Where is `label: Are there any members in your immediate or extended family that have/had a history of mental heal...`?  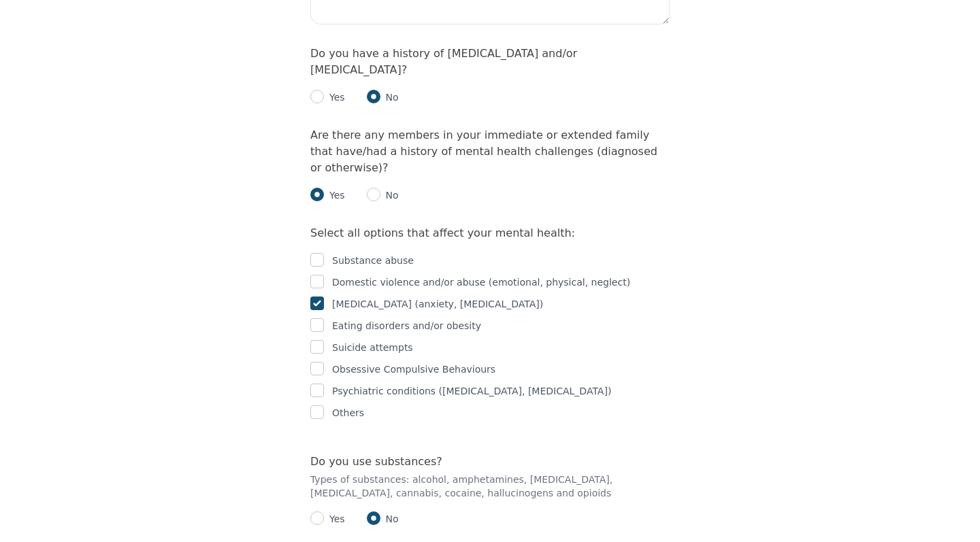
label: Are there any members in your immediate or extended family that have/had a history of mental heal... is located at coordinates (484, 151).